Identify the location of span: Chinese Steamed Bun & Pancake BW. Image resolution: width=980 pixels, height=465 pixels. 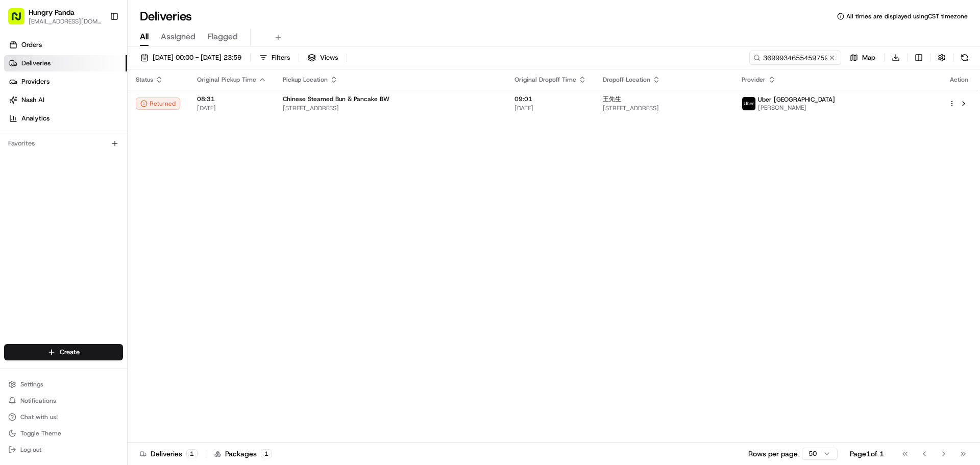
(336, 99).